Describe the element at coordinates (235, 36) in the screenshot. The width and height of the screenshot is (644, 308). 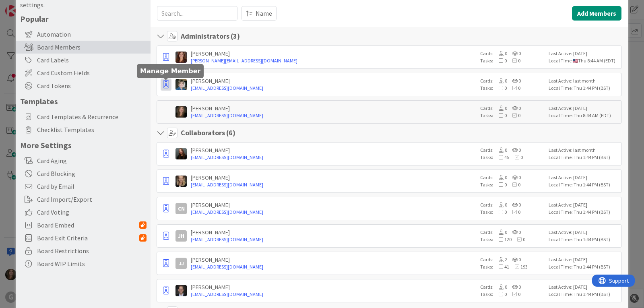
I see `span: ( 3 )` at that location.